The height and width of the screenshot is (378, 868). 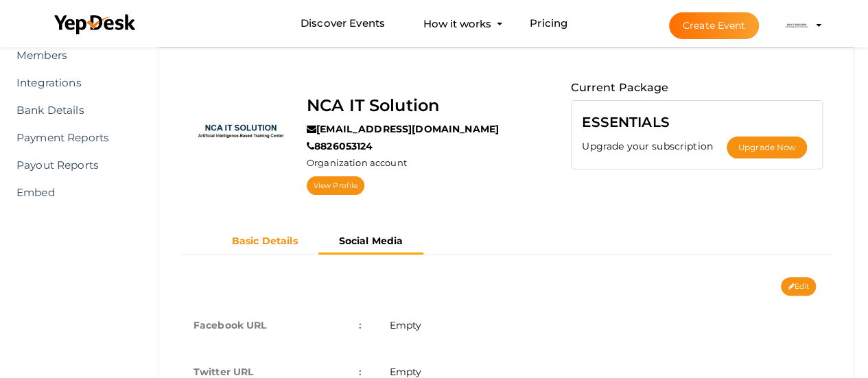 I want to click on label: 8826053124, so click(x=340, y=146).